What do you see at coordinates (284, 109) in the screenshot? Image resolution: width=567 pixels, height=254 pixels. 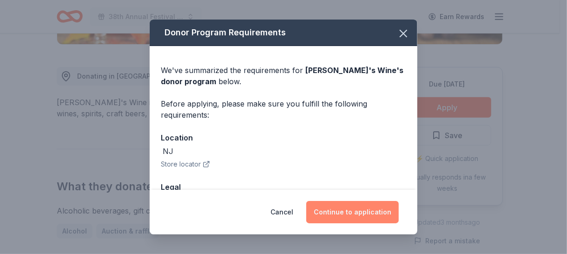 I see `div: Before applying, please make sure you fulfill the following requirements:` at bounding box center [284, 109].